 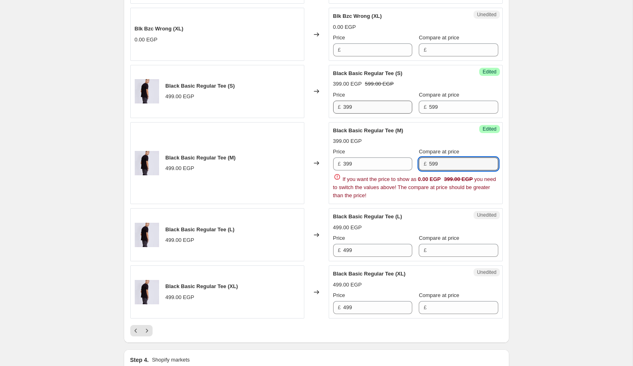 What do you see at coordinates (379, 84) in the screenshot?
I see `span: 599.00 EGP` at bounding box center [379, 84].